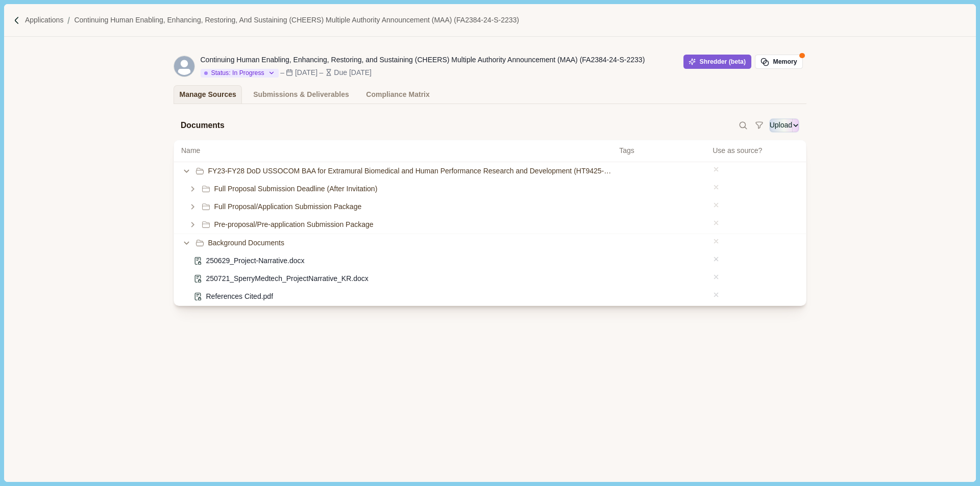  What do you see at coordinates (288, 279) in the screenshot?
I see `span: 250721_SperryMedtech_ProjectNarrative_KR.docx` at bounding box center [288, 279].